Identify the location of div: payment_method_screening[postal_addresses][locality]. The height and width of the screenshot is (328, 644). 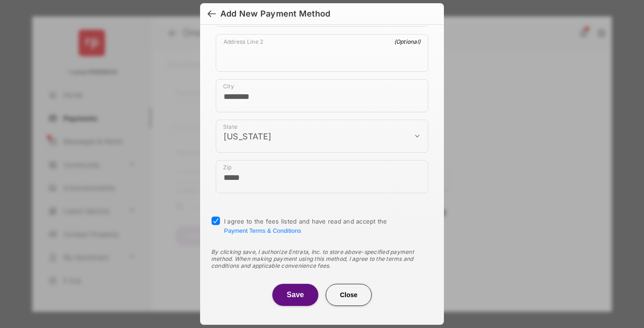
(322, 96).